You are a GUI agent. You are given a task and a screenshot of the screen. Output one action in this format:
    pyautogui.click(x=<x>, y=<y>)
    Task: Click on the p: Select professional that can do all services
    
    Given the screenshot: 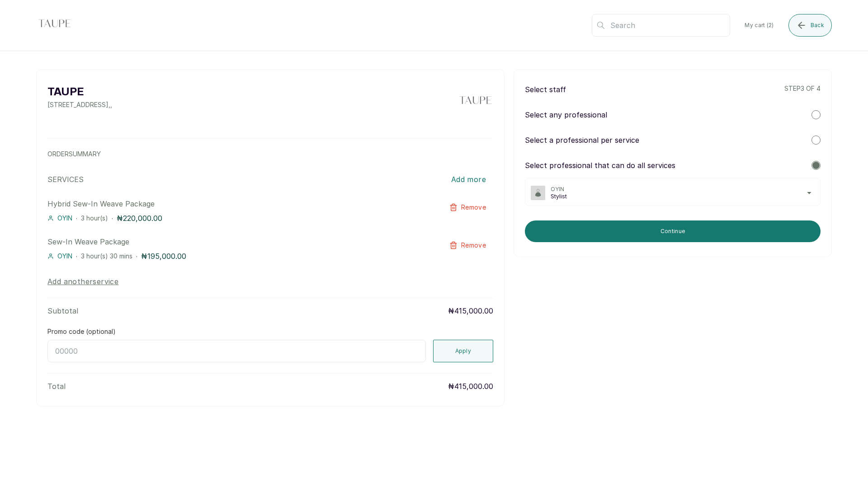 What is the action you would take?
    pyautogui.click(x=600, y=165)
    